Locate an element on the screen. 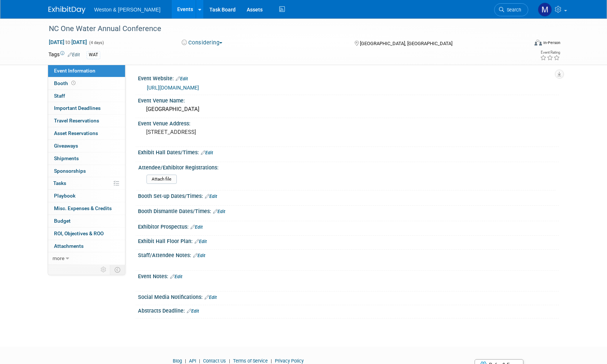 The image size is (607, 364). a: Sponsorships is located at coordinates (86, 171).